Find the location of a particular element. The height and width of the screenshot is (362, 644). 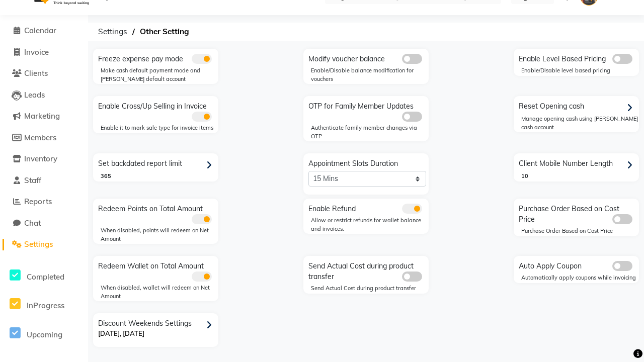

div: Enable Refund is located at coordinates (367, 207).